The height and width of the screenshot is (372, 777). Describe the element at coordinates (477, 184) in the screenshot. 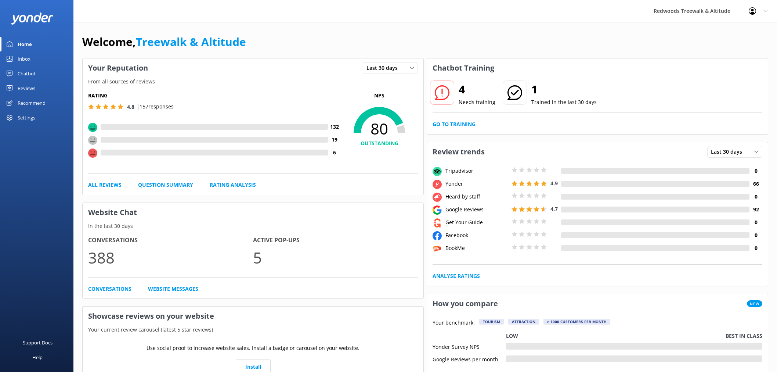

I see `div: Yonder` at that location.